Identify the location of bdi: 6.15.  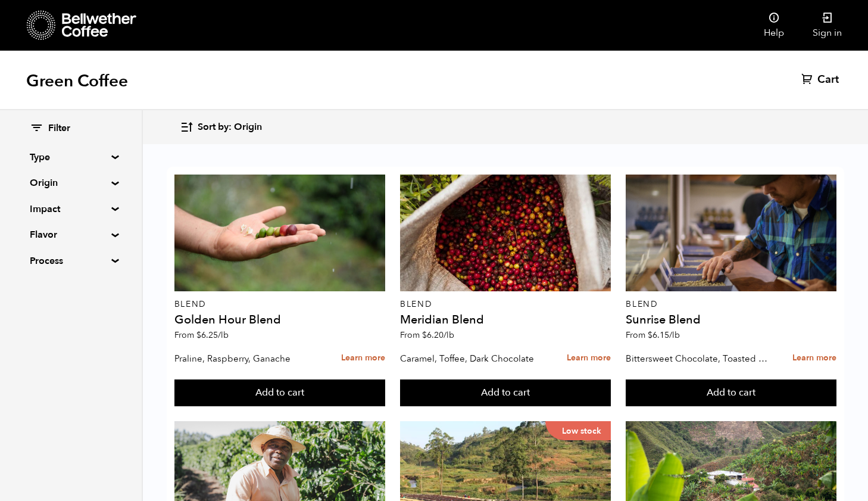
(664, 335).